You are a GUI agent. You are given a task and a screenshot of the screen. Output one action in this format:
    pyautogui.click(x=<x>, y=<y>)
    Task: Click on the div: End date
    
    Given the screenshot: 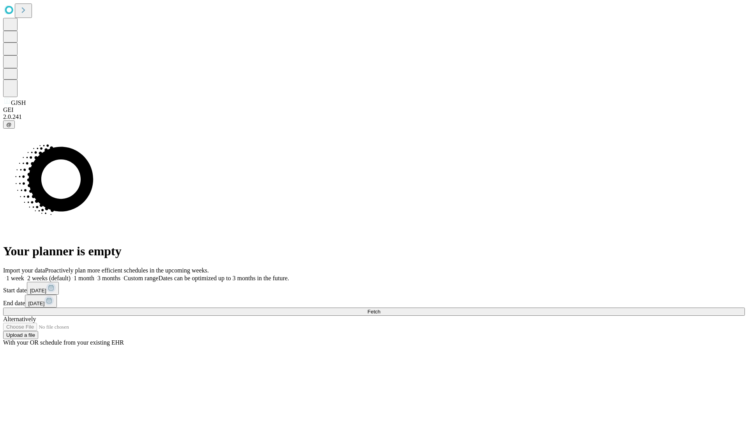 What is the action you would take?
    pyautogui.click(x=374, y=301)
    